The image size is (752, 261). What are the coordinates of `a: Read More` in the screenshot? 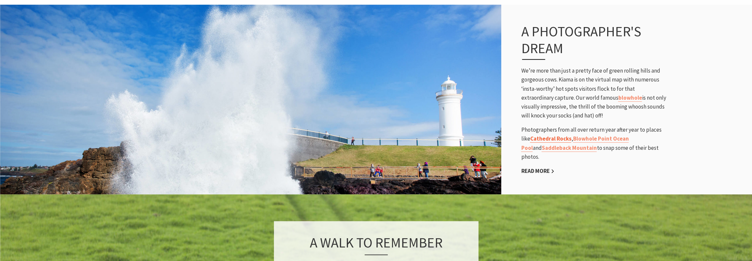 It's located at (538, 171).